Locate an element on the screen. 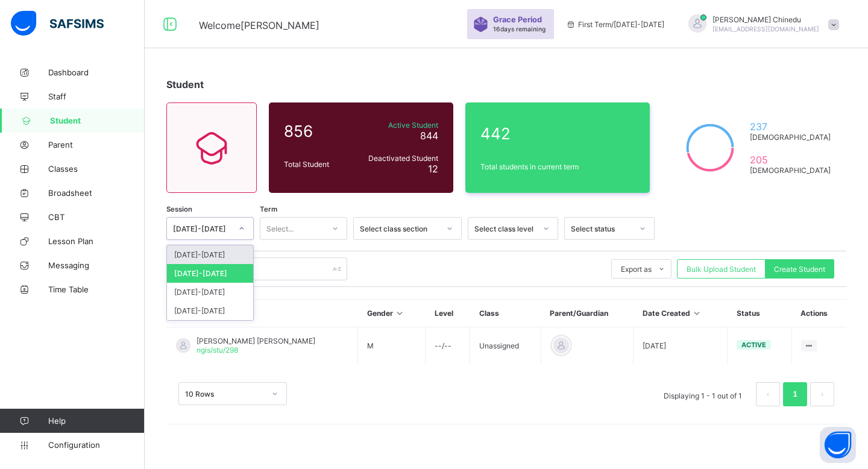  th: Class is located at coordinates (505, 314).